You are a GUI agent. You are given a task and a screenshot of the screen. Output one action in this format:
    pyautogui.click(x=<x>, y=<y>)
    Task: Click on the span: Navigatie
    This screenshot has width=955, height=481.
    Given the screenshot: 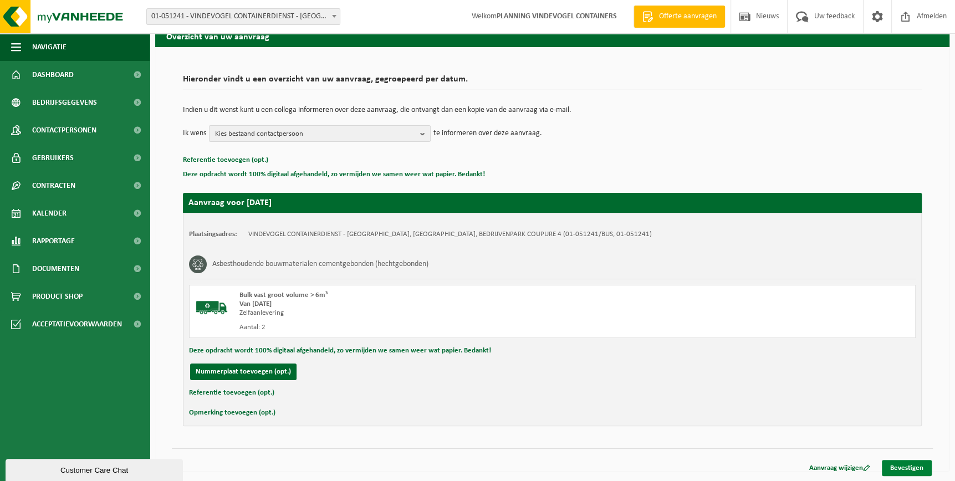 What is the action you would take?
    pyautogui.click(x=49, y=47)
    